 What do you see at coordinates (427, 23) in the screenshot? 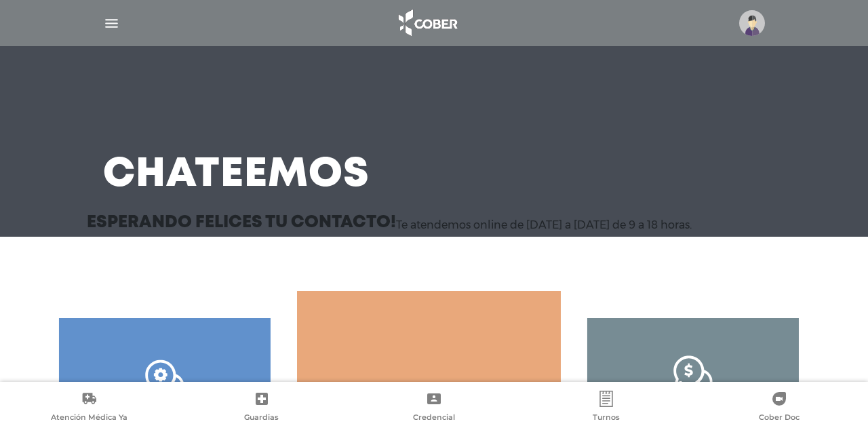
I see `img: logo_cober_home-white.png` at bounding box center [427, 23].